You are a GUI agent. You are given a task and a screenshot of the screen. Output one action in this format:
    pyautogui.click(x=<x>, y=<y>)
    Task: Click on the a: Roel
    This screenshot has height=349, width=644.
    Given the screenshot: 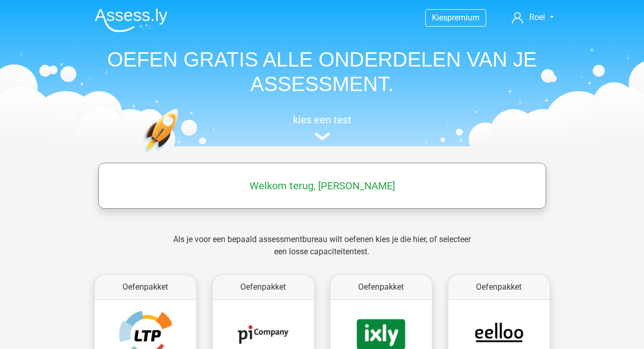 What is the action you would take?
    pyautogui.click(x=533, y=17)
    